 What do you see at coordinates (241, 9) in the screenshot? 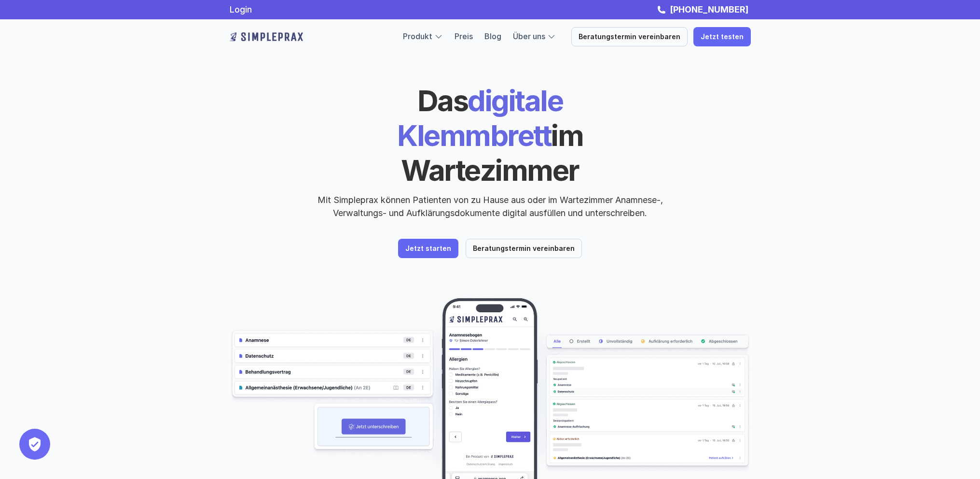
I see `a: Login` at bounding box center [241, 9].